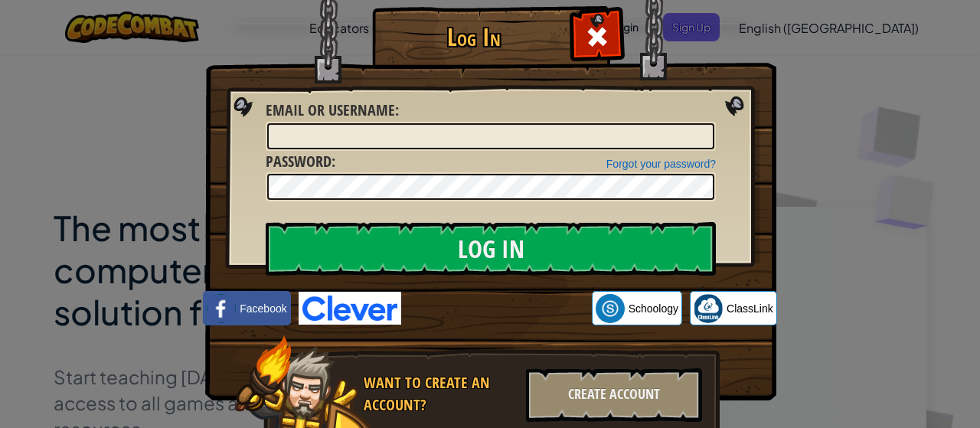 This screenshot has width=980, height=428. What do you see at coordinates (440, 394) in the screenshot?
I see `div: Want to create an account?` at bounding box center [440, 394].